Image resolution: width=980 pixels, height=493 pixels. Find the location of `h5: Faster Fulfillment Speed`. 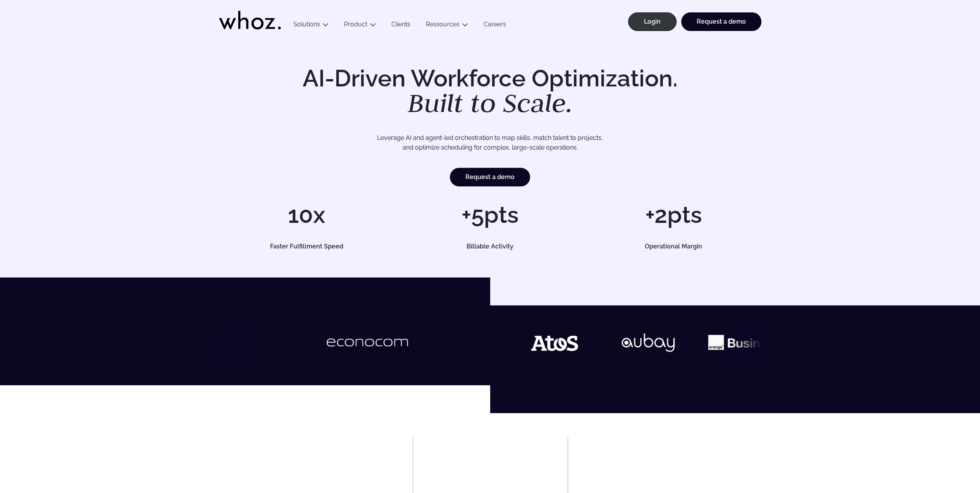

h5: Faster Fulfillment Speed is located at coordinates (306, 247).